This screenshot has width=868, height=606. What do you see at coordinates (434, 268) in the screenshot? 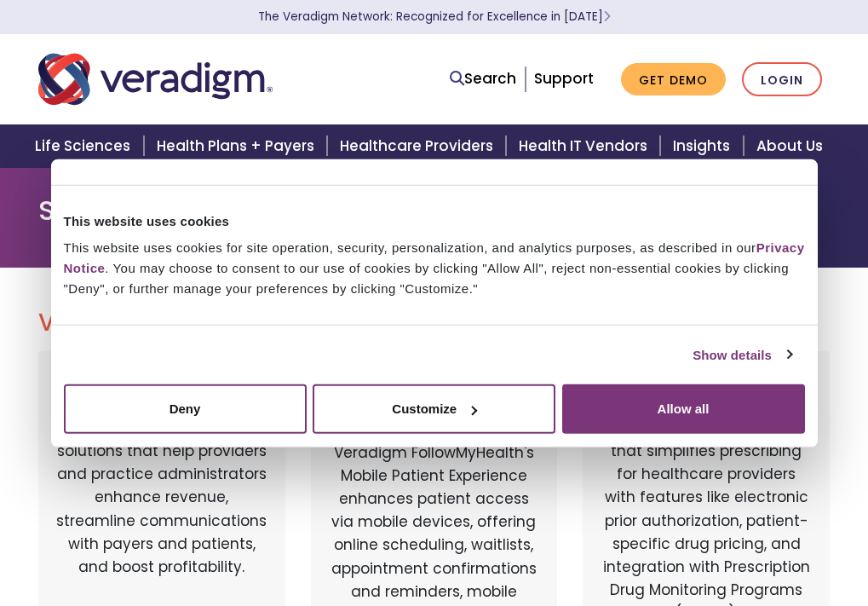
I see `div: This website uses cookies for site operation, security, personalization, and analytics purposes, ...` at bounding box center [434, 268].